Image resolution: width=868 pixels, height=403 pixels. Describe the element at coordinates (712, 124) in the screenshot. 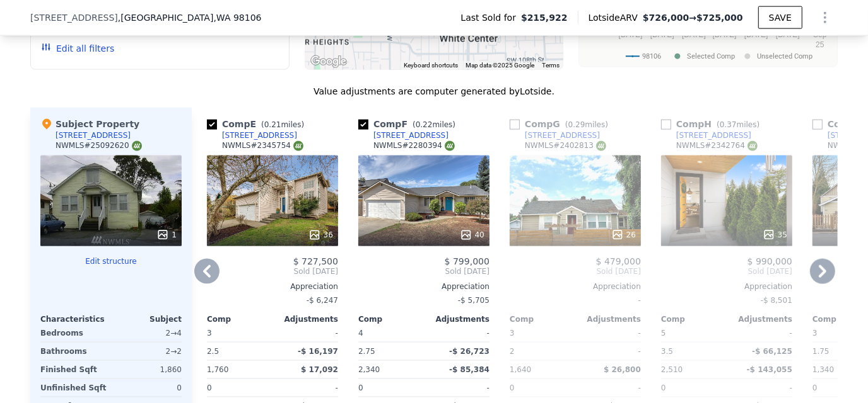

I see `div: Comp H` at that location.